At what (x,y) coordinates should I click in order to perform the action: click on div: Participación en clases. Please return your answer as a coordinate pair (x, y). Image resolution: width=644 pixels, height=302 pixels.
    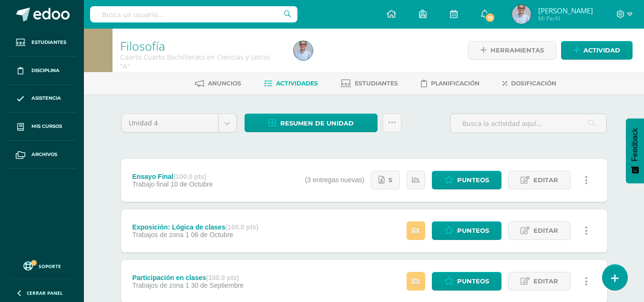
    Looking at the image, I should click on (188, 278).